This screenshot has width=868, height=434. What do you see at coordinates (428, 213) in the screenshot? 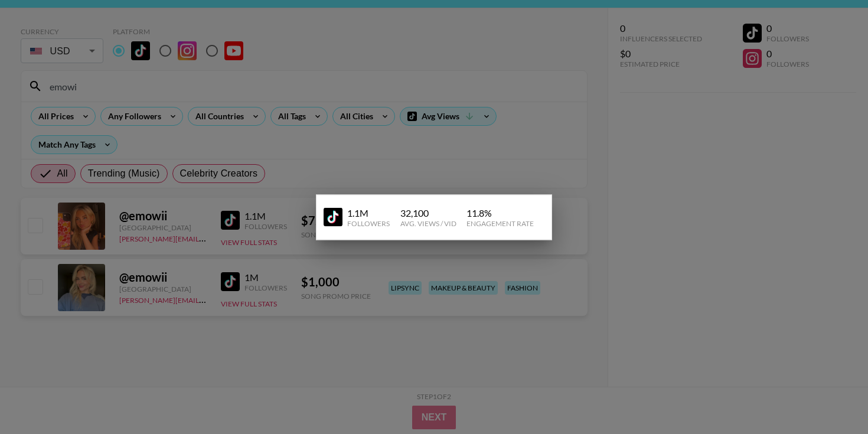
I see `div: 32,100` at bounding box center [428, 213].